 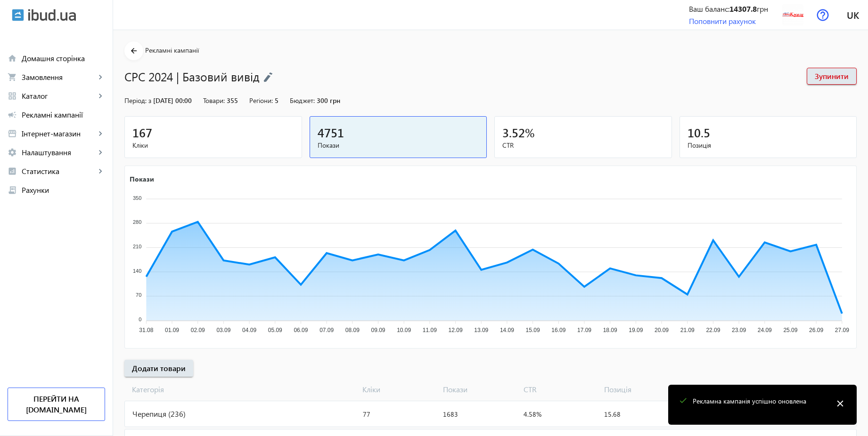 What do you see at coordinates (58, 134) in the screenshot?
I see `span: Інтернет-магазин` at bounding box center [58, 134].